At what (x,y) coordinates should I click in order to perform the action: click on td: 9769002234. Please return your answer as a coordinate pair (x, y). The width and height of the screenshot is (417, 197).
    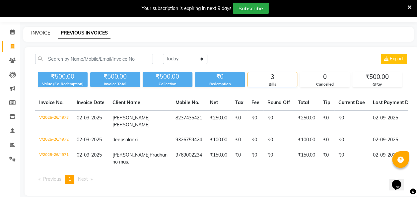
    Looking at the image, I should click on (189, 159).